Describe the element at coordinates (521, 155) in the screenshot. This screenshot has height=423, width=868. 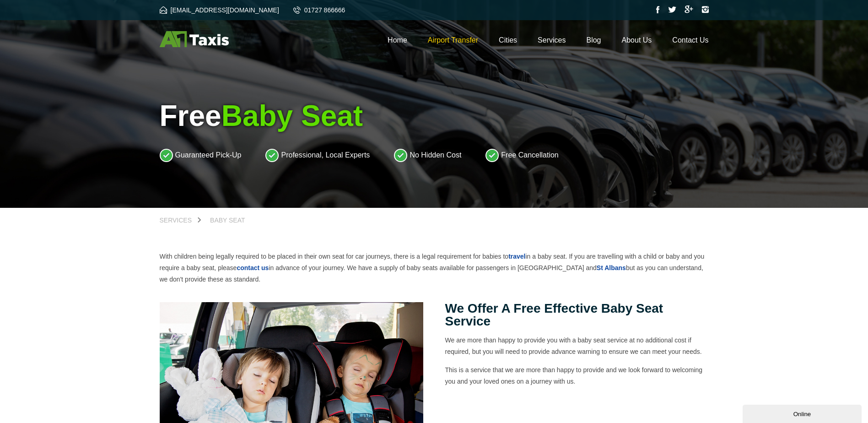
I see `li: Free Cancellation` at that location.